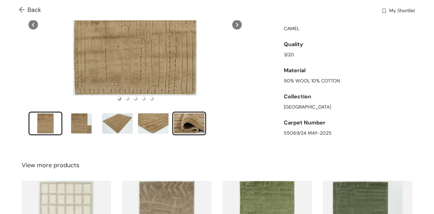  Describe the element at coordinates (384, 11) in the screenshot. I see `img: wishlist` at that location.